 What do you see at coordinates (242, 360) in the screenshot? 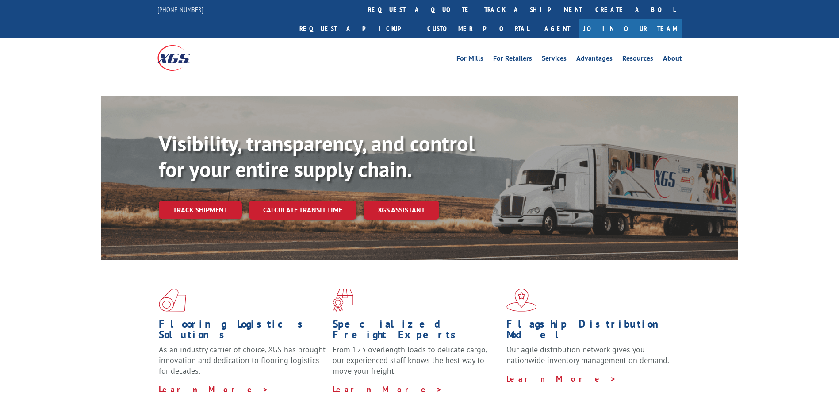
I see `span: As an industry carrier of choice, XGS has brought innovation and dedication to flooring logistics...` at bounding box center [242, 360].